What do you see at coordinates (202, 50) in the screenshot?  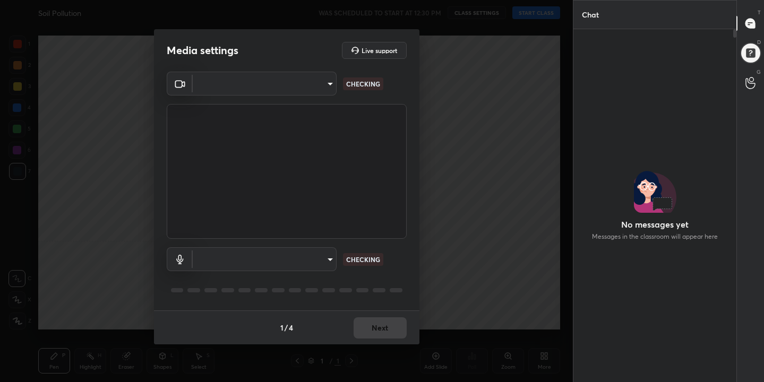 I see `h2: Media settings` at bounding box center [202, 50].